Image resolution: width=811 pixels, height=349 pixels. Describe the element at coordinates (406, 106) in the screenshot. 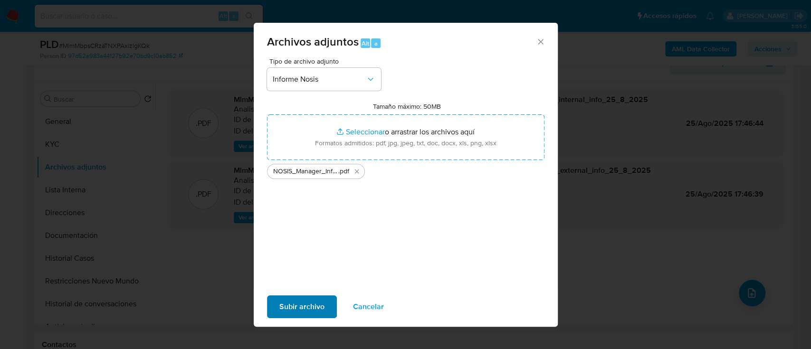

I see `label: Tamaño máximo: 50MB` at that location.